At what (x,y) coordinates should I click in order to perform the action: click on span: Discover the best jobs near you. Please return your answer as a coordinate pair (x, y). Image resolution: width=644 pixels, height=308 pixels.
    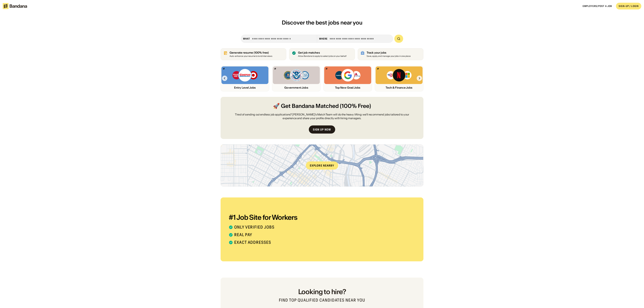
    Looking at the image, I should click on (322, 22).